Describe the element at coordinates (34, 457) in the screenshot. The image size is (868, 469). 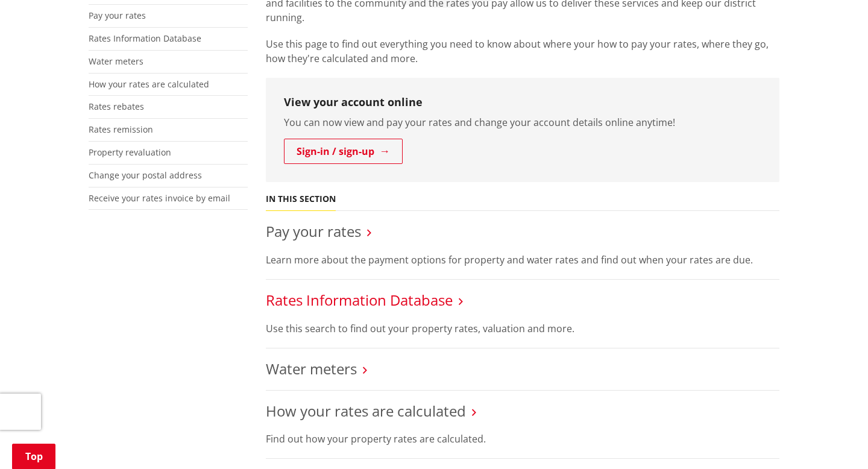
I see `a: Top` at that location.